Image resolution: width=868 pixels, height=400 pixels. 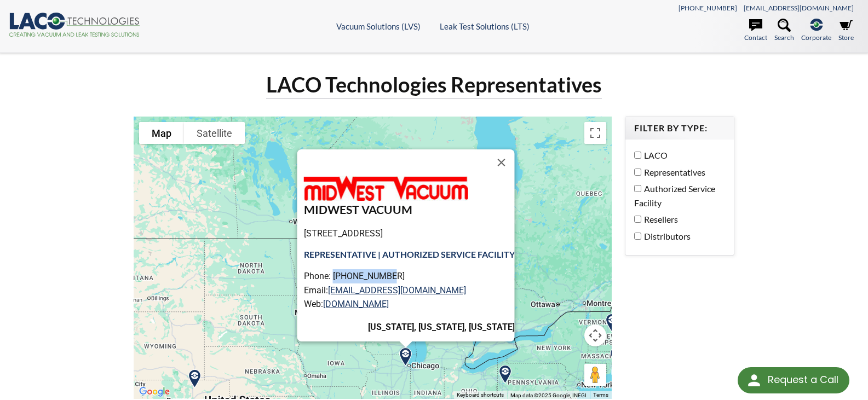 What do you see at coordinates (434, 85) in the screenshot?
I see `h1: LACO Technologies Representatives` at bounding box center [434, 85].